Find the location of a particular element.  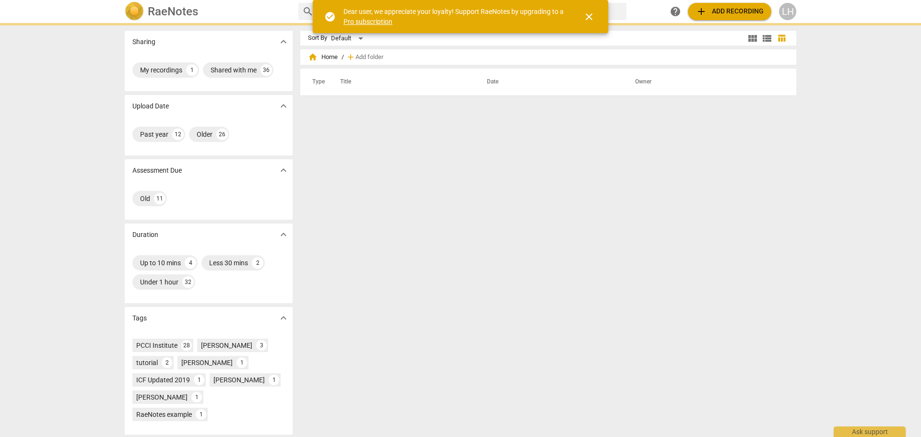

a: Help is located at coordinates (675, 12).